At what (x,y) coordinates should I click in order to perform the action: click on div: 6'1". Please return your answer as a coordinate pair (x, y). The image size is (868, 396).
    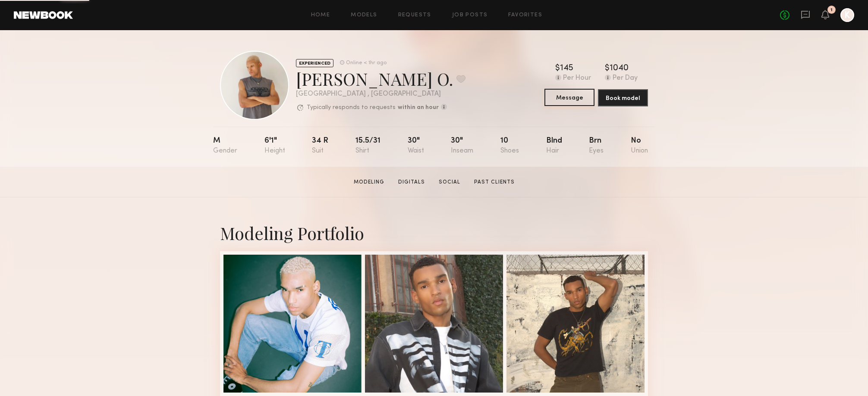
    Looking at the image, I should click on (275, 146).